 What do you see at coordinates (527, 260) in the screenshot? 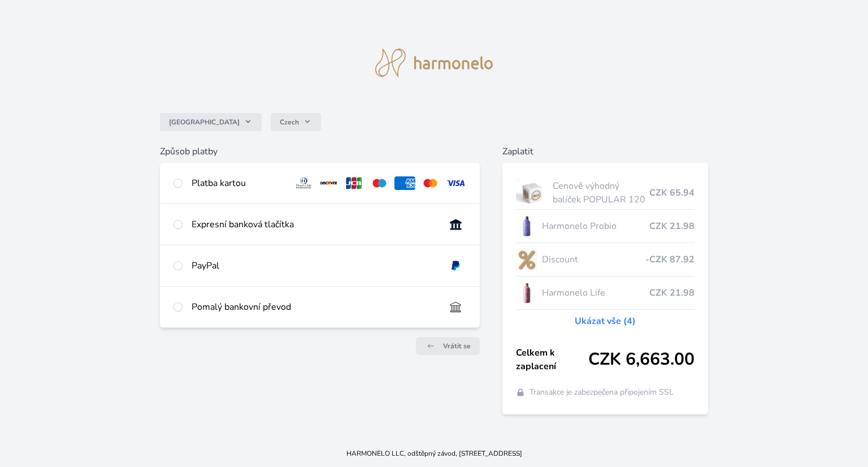
I see `img: discount-lo.png` at bounding box center [527, 260].